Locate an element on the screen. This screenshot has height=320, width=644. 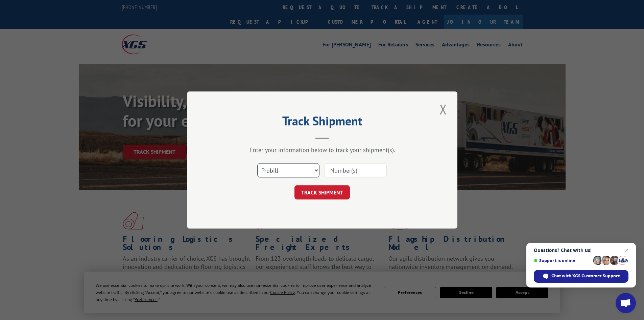
input: Number(s) is located at coordinates (356, 170).